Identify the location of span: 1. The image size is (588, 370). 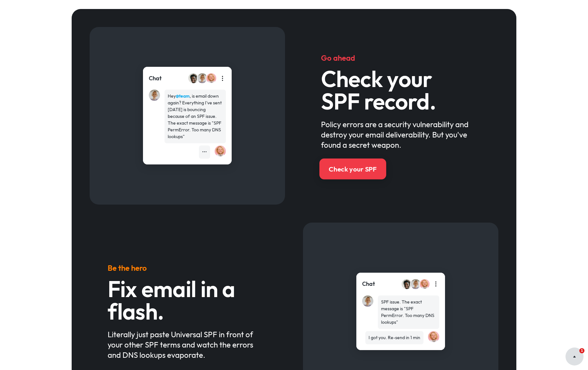
(582, 351).